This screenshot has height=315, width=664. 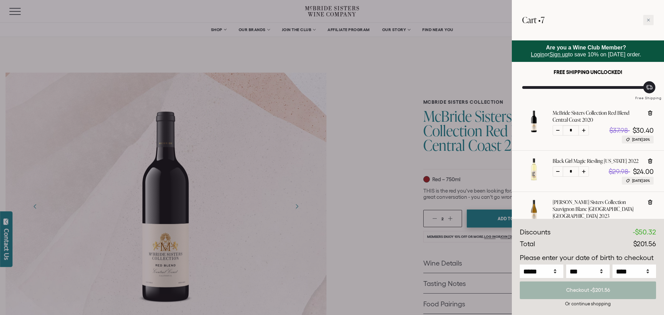 I want to click on span: 7, so click(x=543, y=20).